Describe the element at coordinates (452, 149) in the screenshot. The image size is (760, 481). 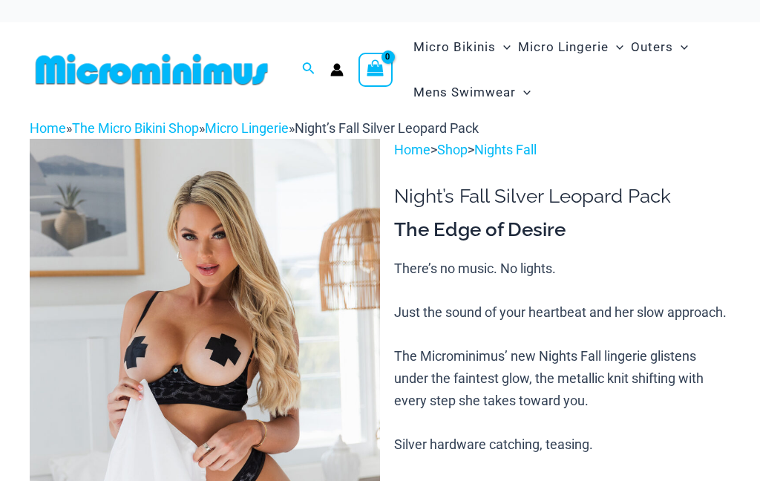
I see `a: Shop` at that location.